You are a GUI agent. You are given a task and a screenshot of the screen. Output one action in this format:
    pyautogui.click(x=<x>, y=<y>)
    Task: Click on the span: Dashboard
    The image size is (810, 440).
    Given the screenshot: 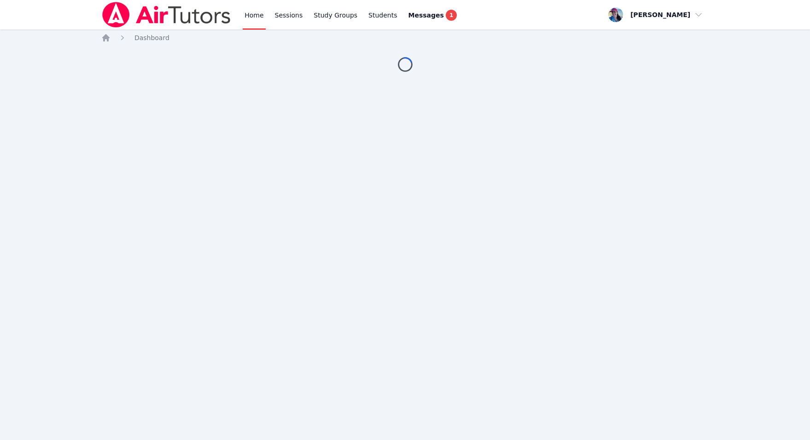 What is the action you would take?
    pyautogui.click(x=152, y=38)
    